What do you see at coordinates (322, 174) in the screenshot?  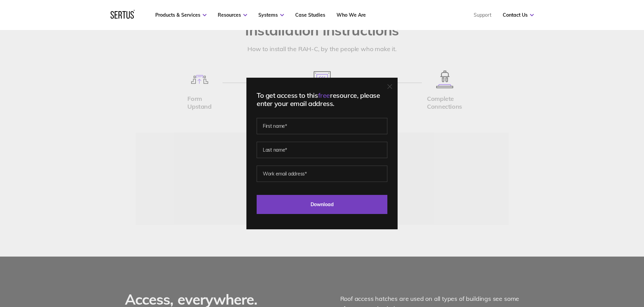 I see `input: Work email address*` at bounding box center [322, 174].